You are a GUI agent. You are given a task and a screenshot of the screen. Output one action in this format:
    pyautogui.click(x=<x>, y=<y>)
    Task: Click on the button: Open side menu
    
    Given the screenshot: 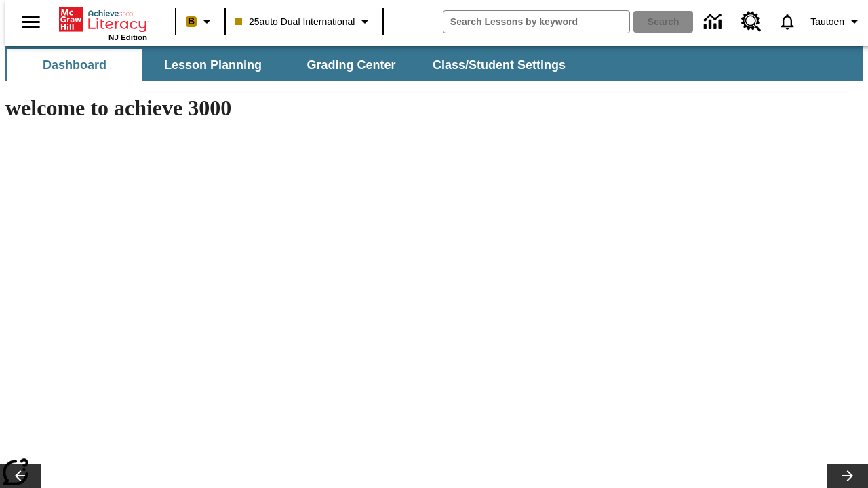 What is the action you would take?
    pyautogui.click(x=31, y=22)
    